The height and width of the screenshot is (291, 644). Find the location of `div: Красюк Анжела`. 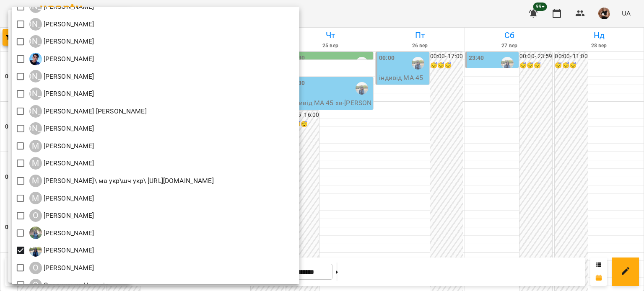

div: Красюк Анжела is located at coordinates (61, 7).